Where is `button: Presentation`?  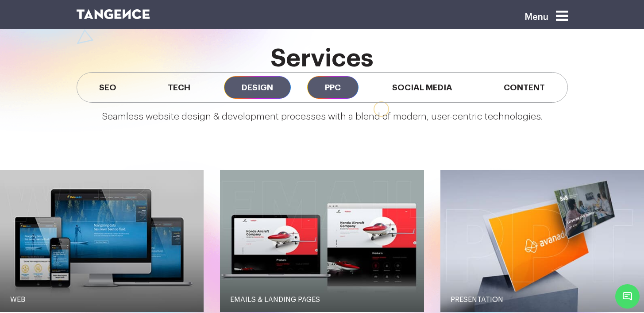 button: Presentation is located at coordinates (542, 241).